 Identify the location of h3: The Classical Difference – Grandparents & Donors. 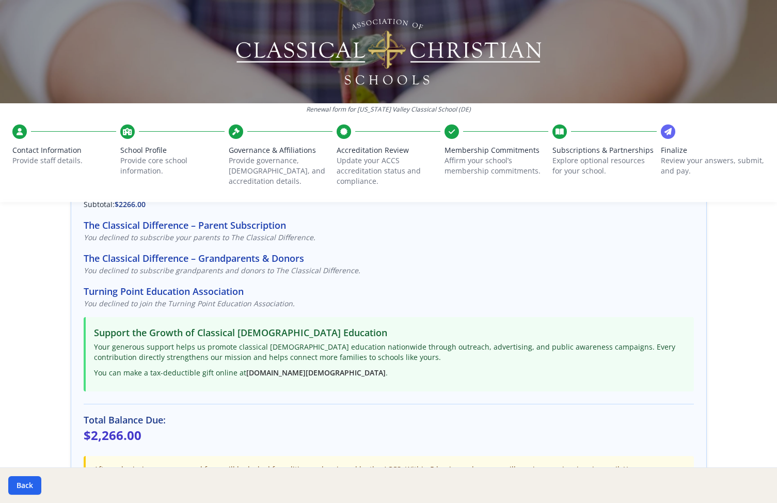
(389, 258).